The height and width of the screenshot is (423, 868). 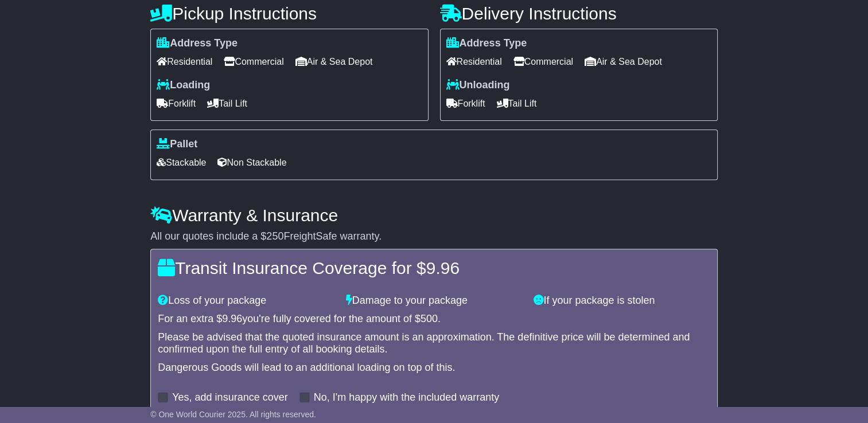 What do you see at coordinates (434, 343) in the screenshot?
I see `div: Please be advised that the quoted insurance amount is an approximation. The definitive price will...` at bounding box center [434, 343].